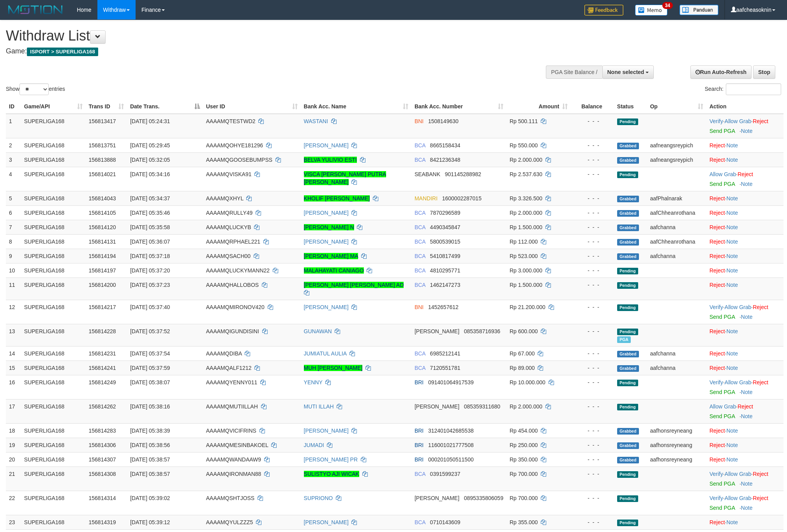 This screenshot has height=532, width=787. Describe the element at coordinates (13, 198) in the screenshot. I see `td: 5` at that location.